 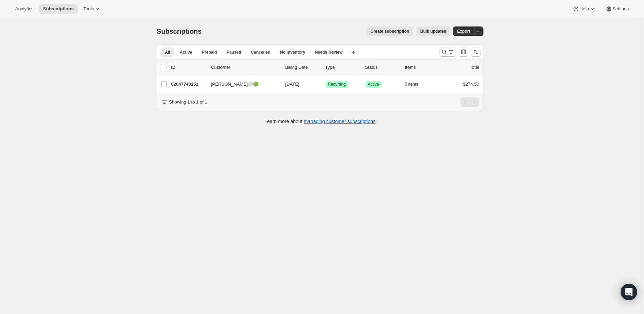 What do you see at coordinates (472, 84) in the screenshot?
I see `span: $274.50` at bounding box center [472, 84].